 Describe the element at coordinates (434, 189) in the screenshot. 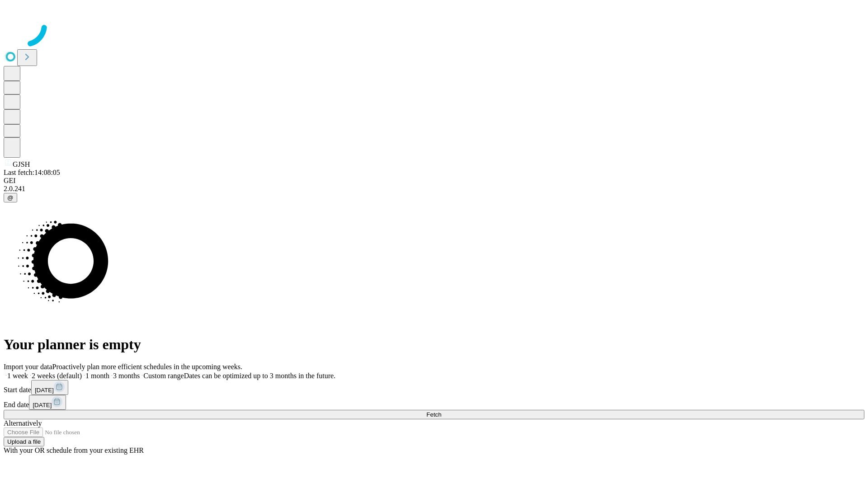

I see `div: 2.0.241` at that location.